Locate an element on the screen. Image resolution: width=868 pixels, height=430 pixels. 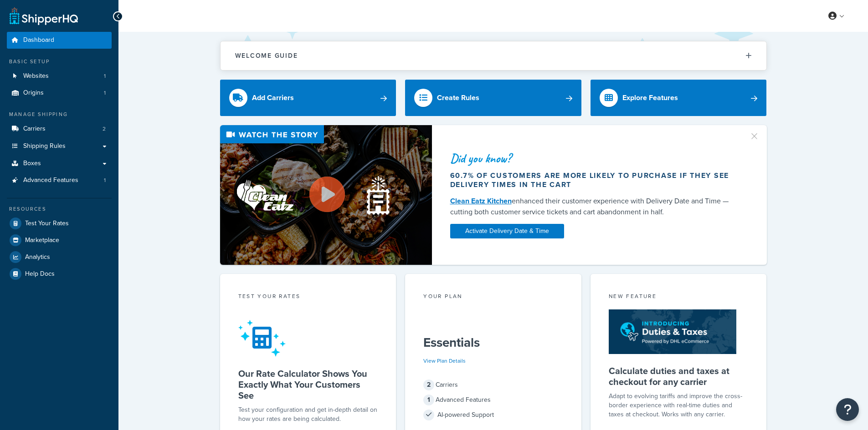
a: Carriers2 is located at coordinates (59, 129).